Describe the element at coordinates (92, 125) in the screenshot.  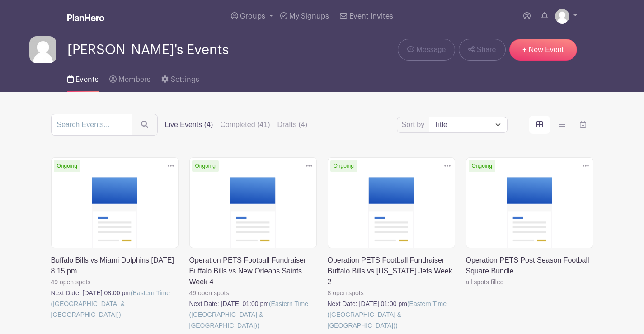
I see `input: Search Events...` at that location.